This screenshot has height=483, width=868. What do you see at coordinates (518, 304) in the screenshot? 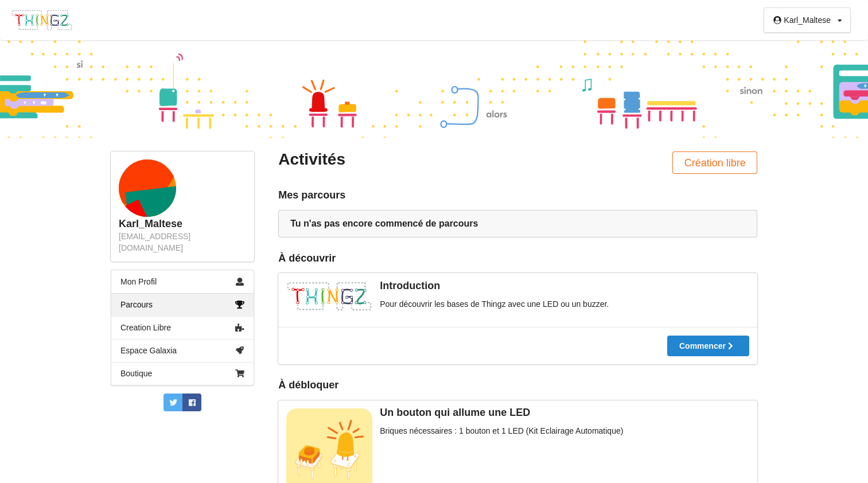
I see `div: Pour découvrir les bases de Thingz avec une LED ou un buzzer.` at bounding box center [518, 304].